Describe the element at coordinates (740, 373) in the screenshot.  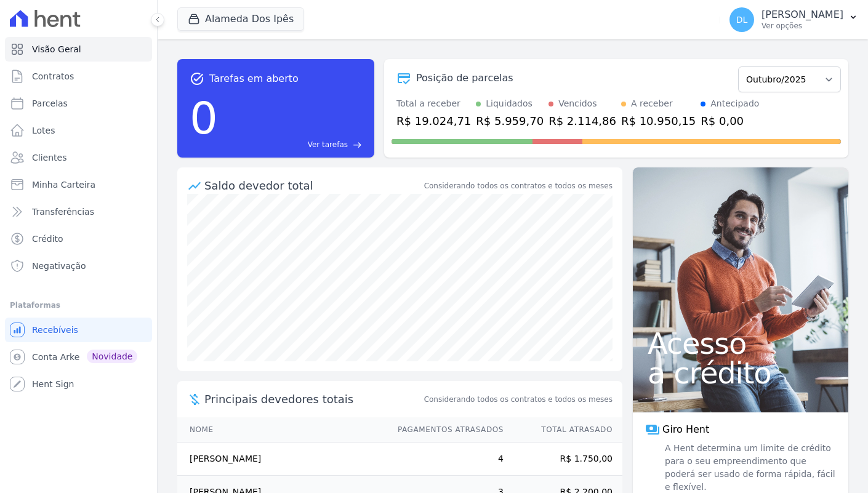
I see `span: a crédito` at that location.